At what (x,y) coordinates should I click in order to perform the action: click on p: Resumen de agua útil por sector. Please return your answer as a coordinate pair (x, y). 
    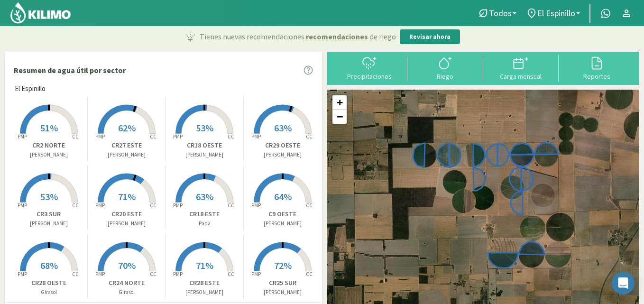
    Looking at the image, I should click on (70, 70).